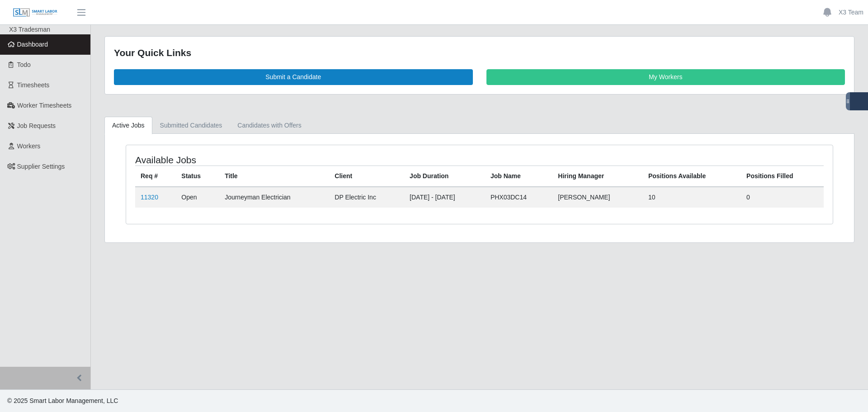 The height and width of the screenshot is (412, 868). What do you see at coordinates (37, 126) in the screenshot?
I see `span: Job Requests` at bounding box center [37, 126].